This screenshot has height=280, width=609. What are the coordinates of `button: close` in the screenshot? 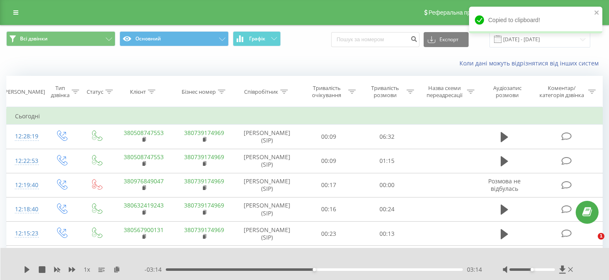 It's located at (597, 13).